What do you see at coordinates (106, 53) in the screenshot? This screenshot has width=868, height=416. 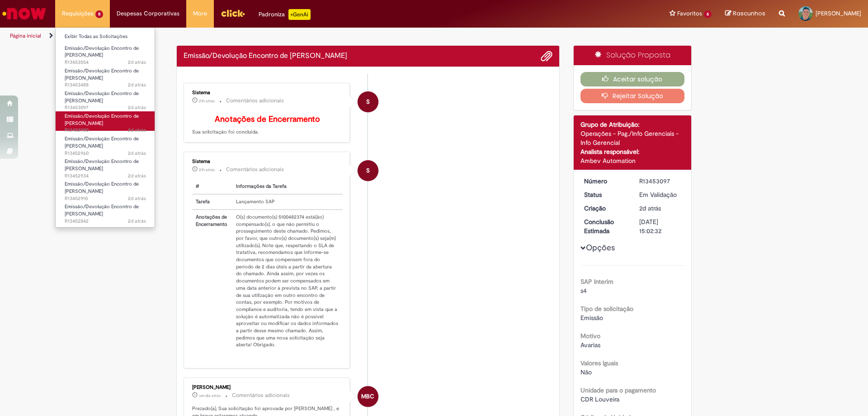 I see `a: Aberto R13453554 : Emissão/Devolução Encontro de Contas Fornecedor` at bounding box center [106, 53].